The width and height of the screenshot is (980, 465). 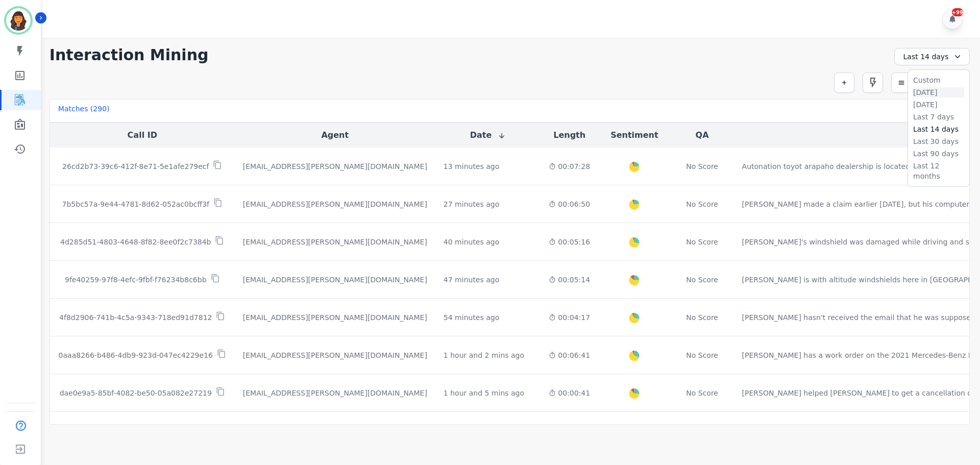 What do you see at coordinates (488, 135) in the screenshot?
I see `button: Date` at bounding box center [488, 135].